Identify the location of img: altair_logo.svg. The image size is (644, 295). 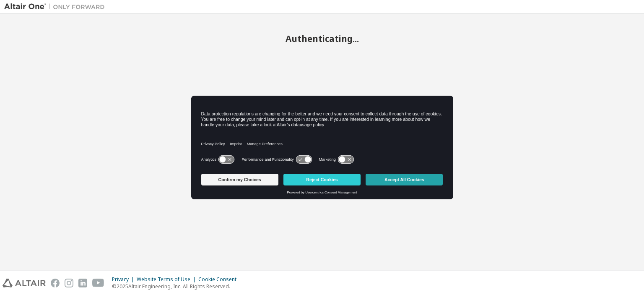
(24, 283).